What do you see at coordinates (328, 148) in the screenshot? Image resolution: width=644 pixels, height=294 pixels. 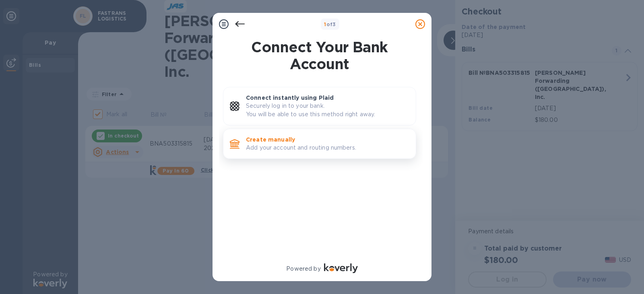 I see `p: Add your account and routing numbers.` at bounding box center [328, 148].